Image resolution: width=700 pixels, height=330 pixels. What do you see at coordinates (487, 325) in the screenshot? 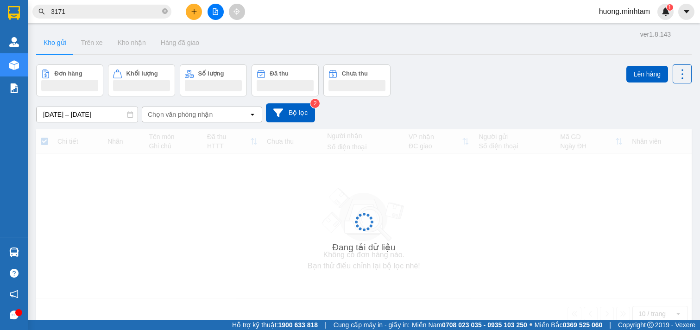
I see `strong: 0708 023 035 - 0935 103 250` at bounding box center [487, 325].